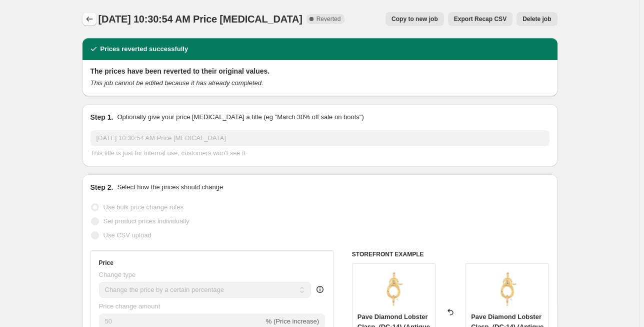 This screenshot has height=327, width=644. What do you see at coordinates (320, 138) in the screenshot?
I see `input: 30% off holiday sale` at bounding box center [320, 138].